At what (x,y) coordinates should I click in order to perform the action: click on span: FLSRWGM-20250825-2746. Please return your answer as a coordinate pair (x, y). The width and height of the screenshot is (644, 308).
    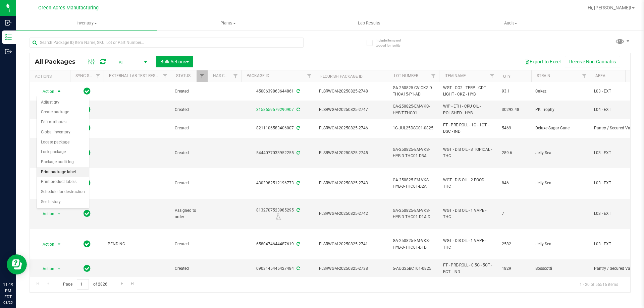
    Looking at the image, I should click on (352, 128).